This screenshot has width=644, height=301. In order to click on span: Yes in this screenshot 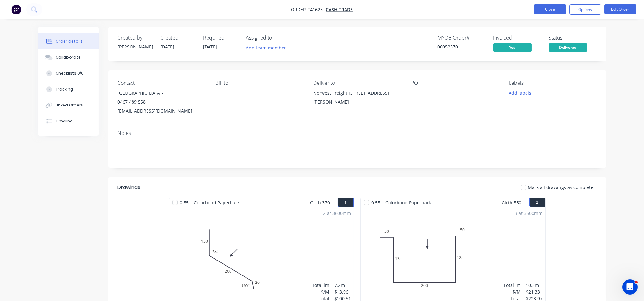, I will do `click(512, 47)`.